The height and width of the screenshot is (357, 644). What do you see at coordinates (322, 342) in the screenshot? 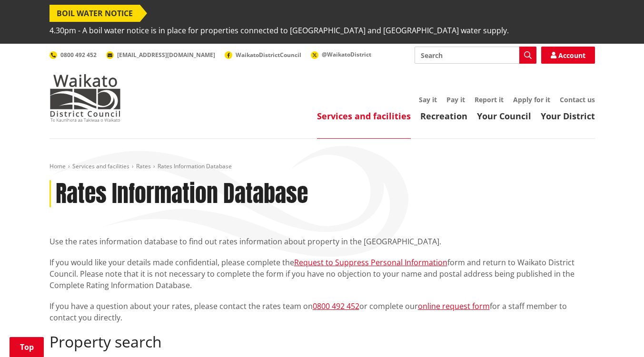
I see `h2: Property search` at bounding box center [322, 342].